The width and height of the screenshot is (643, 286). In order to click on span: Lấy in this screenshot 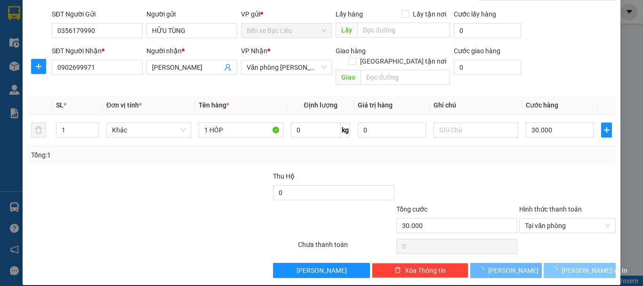, I will do `click(347, 30)`.